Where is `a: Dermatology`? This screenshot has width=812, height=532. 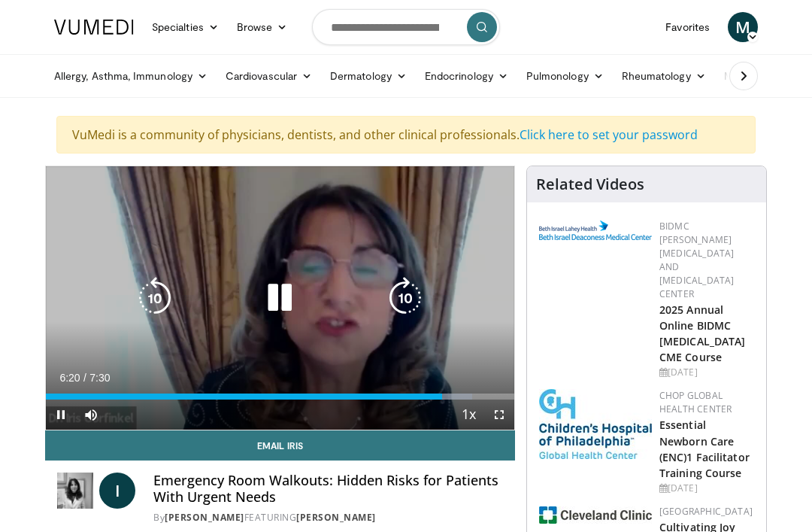
a: Dermatology is located at coordinates (369, 76).